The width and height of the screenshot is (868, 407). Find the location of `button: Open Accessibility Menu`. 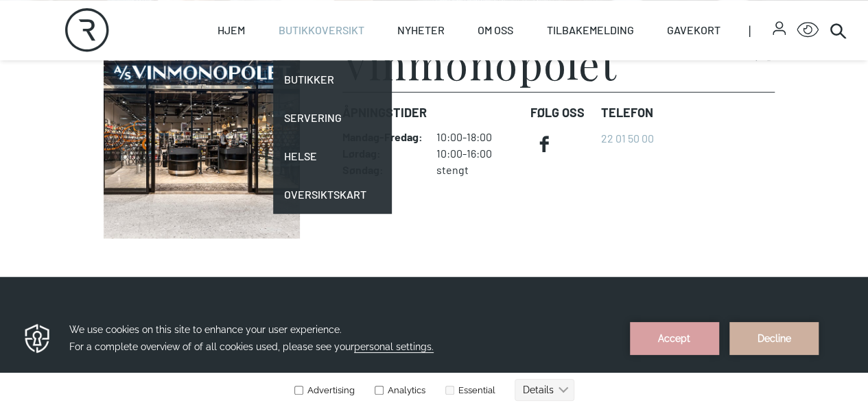

button: Open Accessibility Menu is located at coordinates (808, 30).